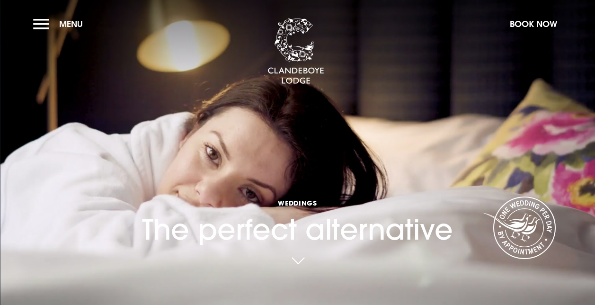  Describe the element at coordinates (297, 202) in the screenshot. I see `span: Weddings` at that location.